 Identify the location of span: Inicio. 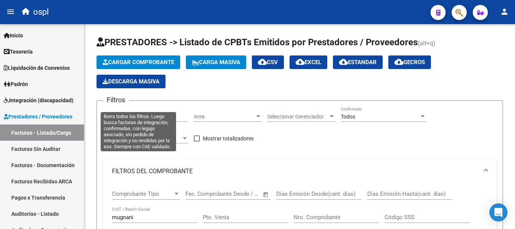
(13, 35).